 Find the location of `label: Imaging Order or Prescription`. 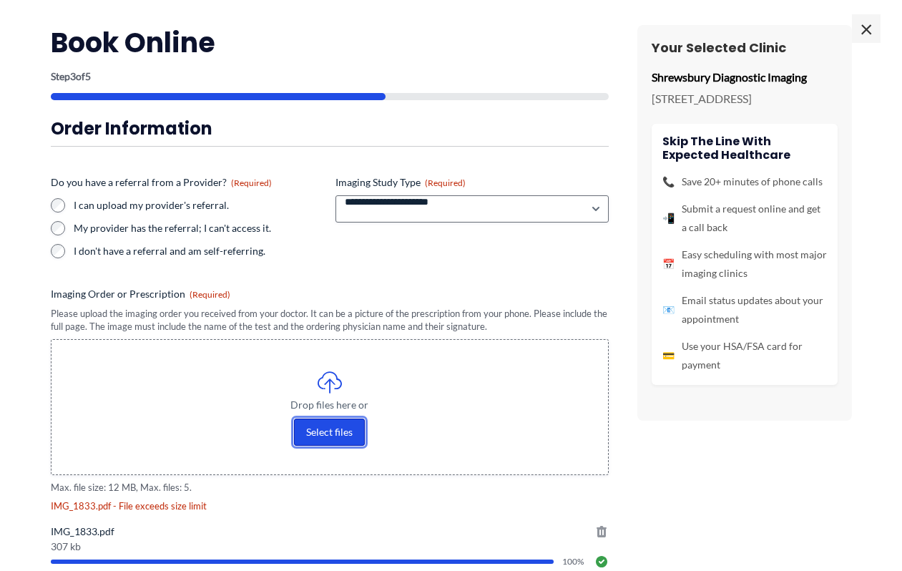

label: Imaging Order or Prescription is located at coordinates (330, 294).